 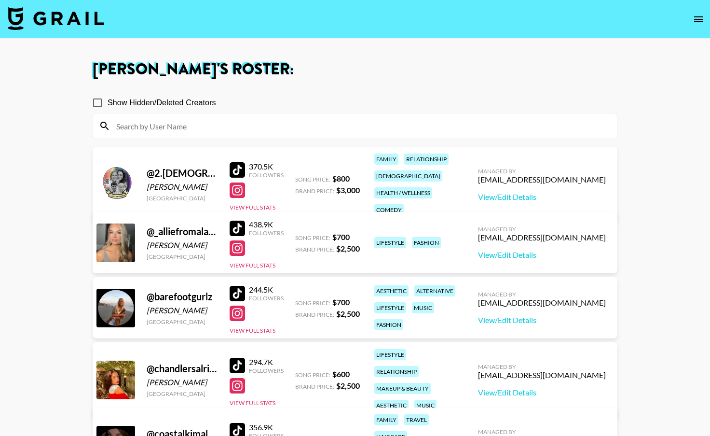 What do you see at coordinates (182, 296) in the screenshot?
I see `div: @ barefootgurlz` at bounding box center [182, 296].